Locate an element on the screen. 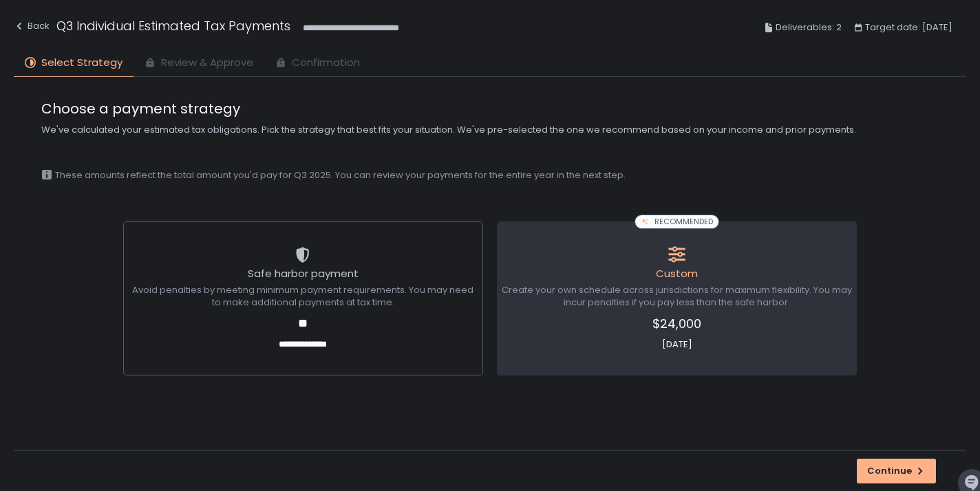 The image size is (980, 491). span: Custom is located at coordinates (677, 273).